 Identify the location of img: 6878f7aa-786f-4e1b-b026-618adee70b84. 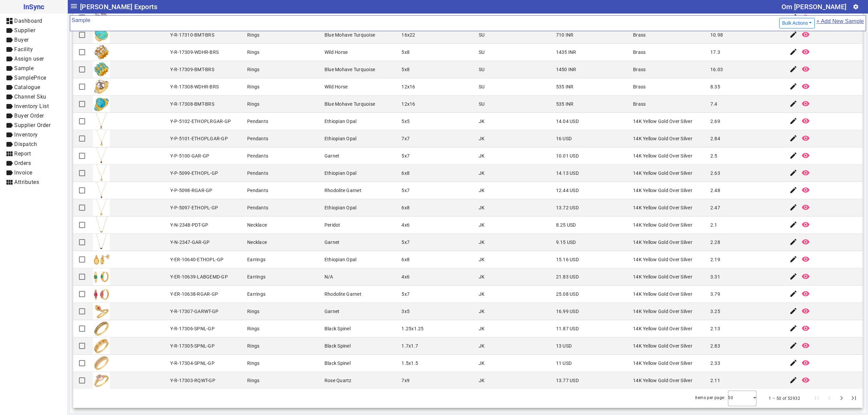
(101, 121).